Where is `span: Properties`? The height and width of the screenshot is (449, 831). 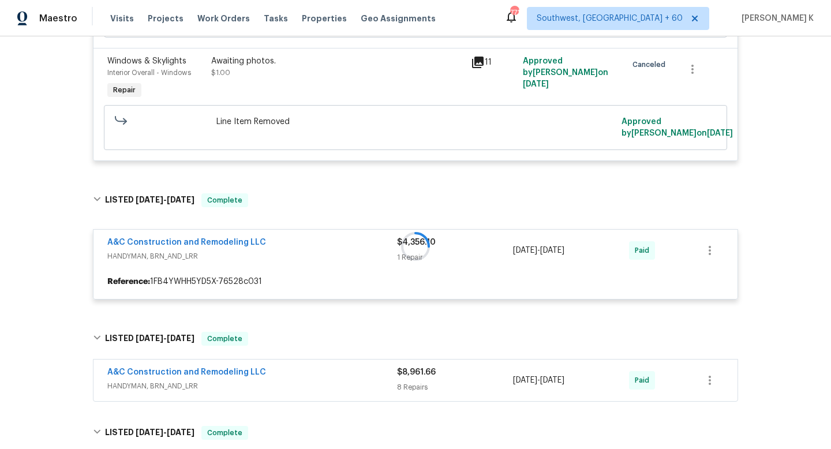
span: Properties is located at coordinates (324, 18).